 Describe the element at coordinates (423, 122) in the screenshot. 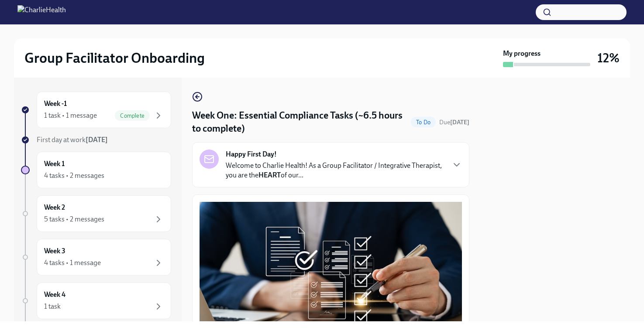

I see `span: To Do` at that location.